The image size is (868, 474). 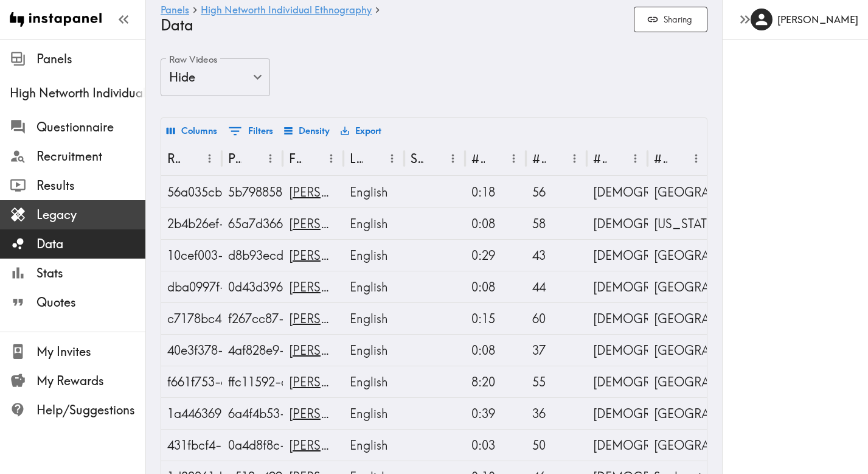 I want to click on div: 36, so click(x=557, y=413).